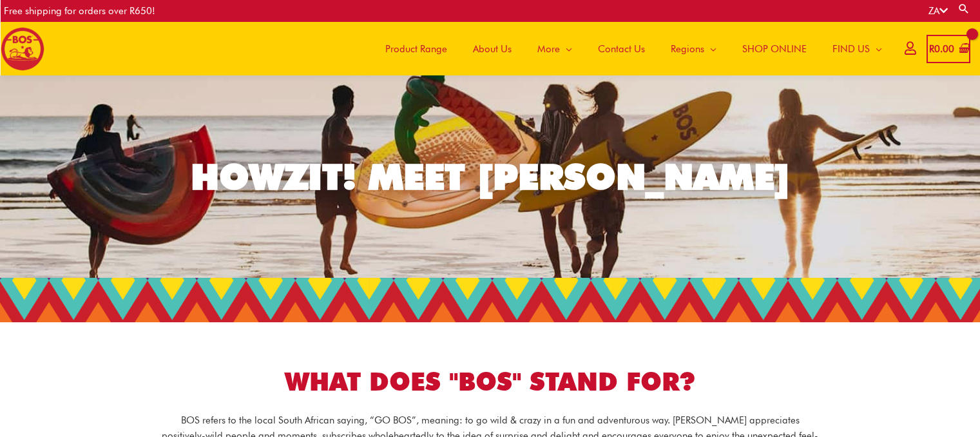 This screenshot has height=437, width=980. Describe the element at coordinates (492, 49) in the screenshot. I see `span: About Us` at that location.